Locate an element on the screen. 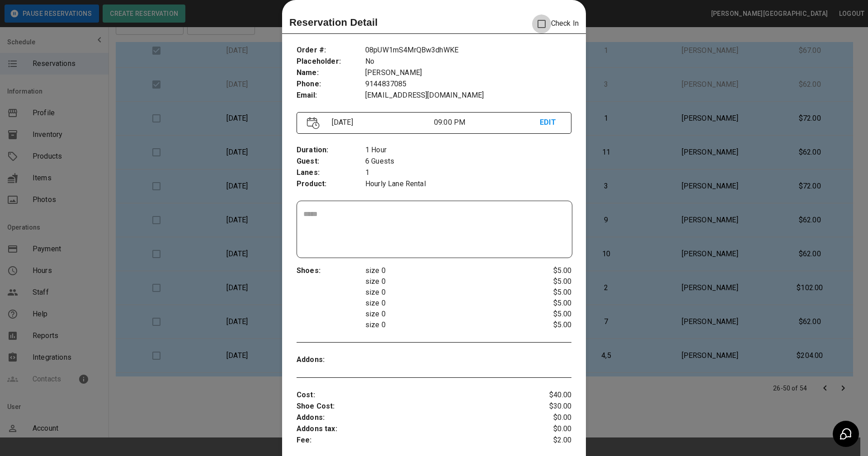 This screenshot has width=868, height=456. p: 9144837085 is located at coordinates (469, 84).